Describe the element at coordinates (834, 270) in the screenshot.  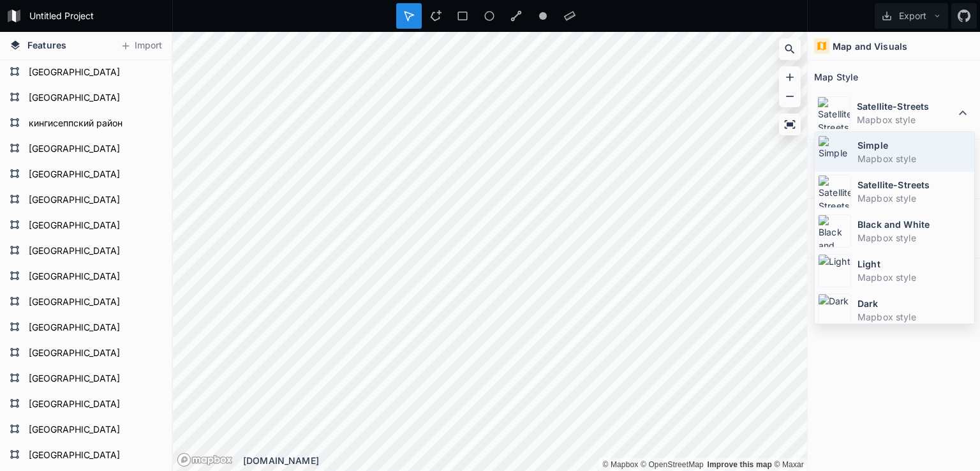
I see `img: Light` at that location.